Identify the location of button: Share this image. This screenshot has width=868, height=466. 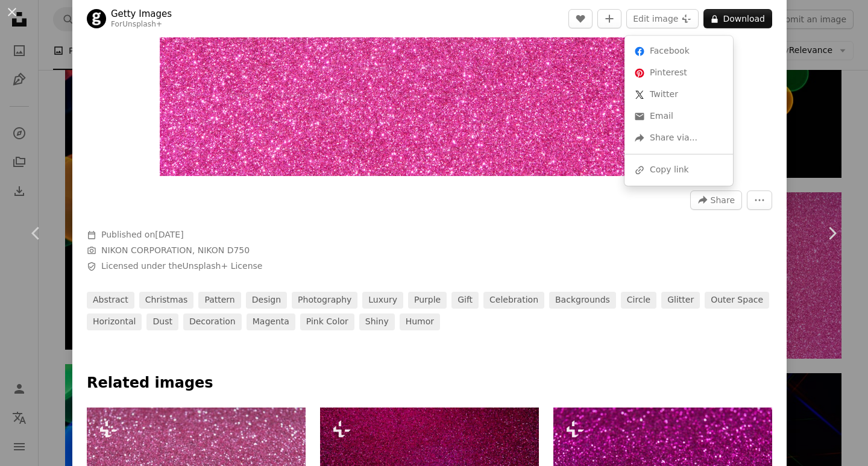
(716, 200).